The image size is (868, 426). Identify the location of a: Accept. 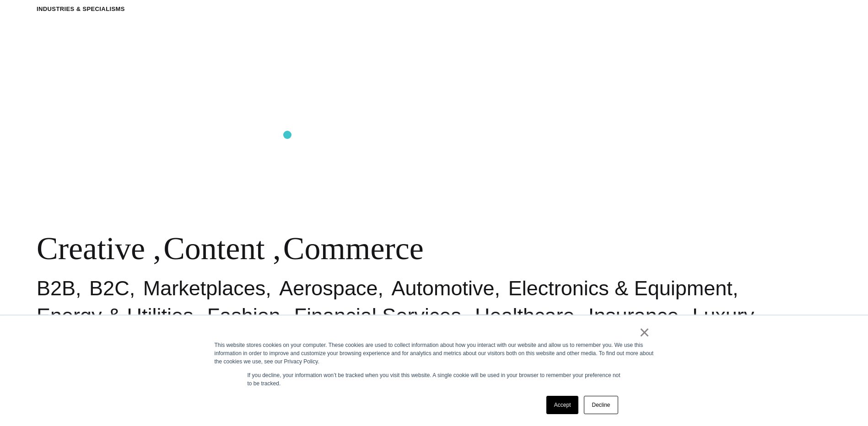
(562, 405).